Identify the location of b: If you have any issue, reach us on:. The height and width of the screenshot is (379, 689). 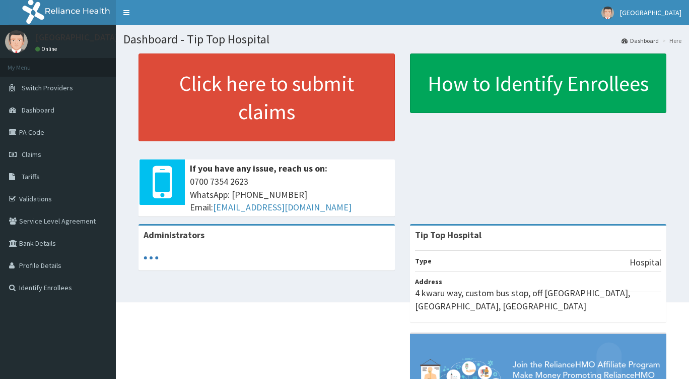
(259, 168).